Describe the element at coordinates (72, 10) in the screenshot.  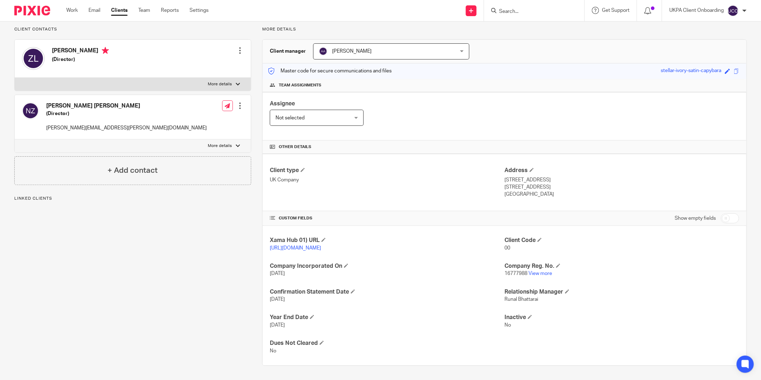
I see `a: Work` at that location.